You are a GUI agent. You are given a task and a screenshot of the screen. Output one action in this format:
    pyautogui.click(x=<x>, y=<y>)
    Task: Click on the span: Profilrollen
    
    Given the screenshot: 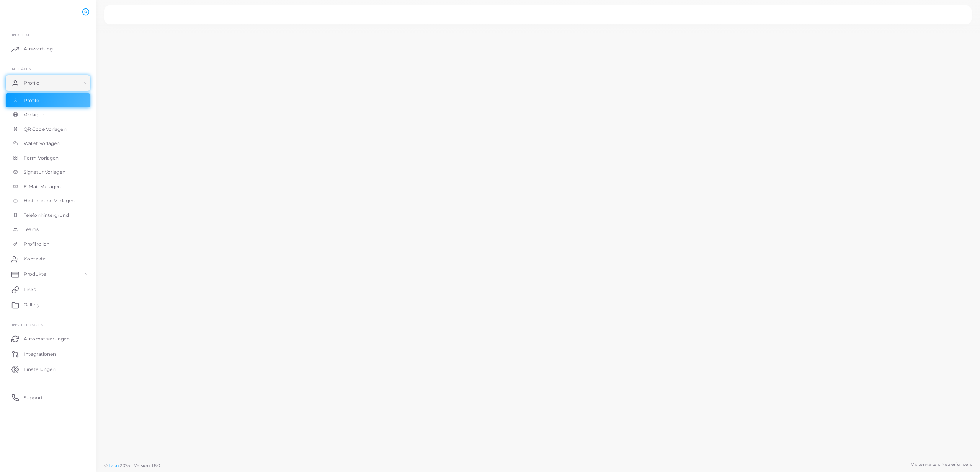 What is the action you would take?
    pyautogui.click(x=36, y=245)
    